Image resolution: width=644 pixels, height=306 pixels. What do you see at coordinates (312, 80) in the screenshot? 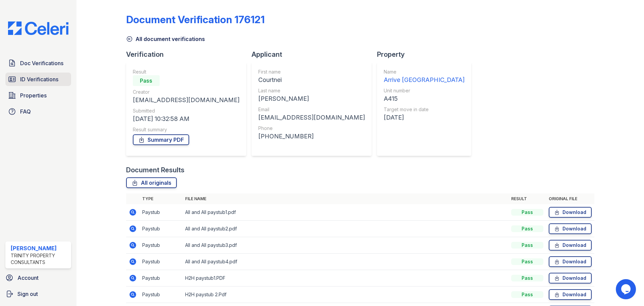
I see `div: Courtnei` at bounding box center [312, 80].